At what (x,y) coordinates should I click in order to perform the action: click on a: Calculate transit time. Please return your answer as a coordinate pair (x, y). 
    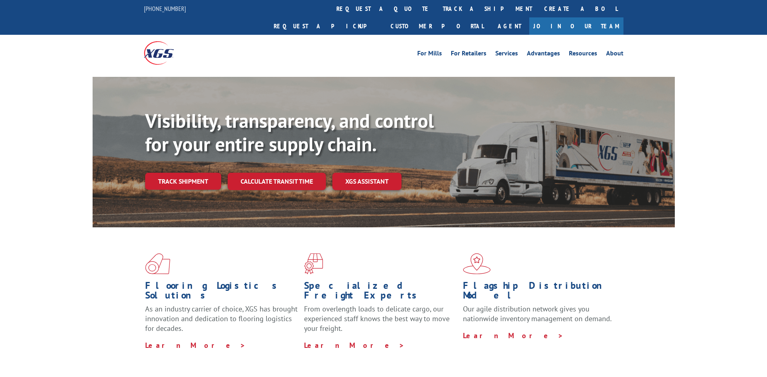
    Looking at the image, I should click on (277, 181).